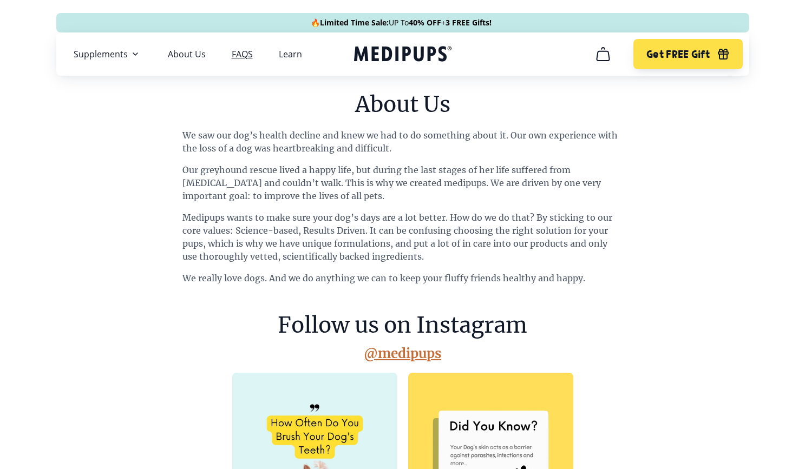  What do you see at coordinates (677, 54) in the screenshot?
I see `span: Get FREE Gift` at bounding box center [677, 54].